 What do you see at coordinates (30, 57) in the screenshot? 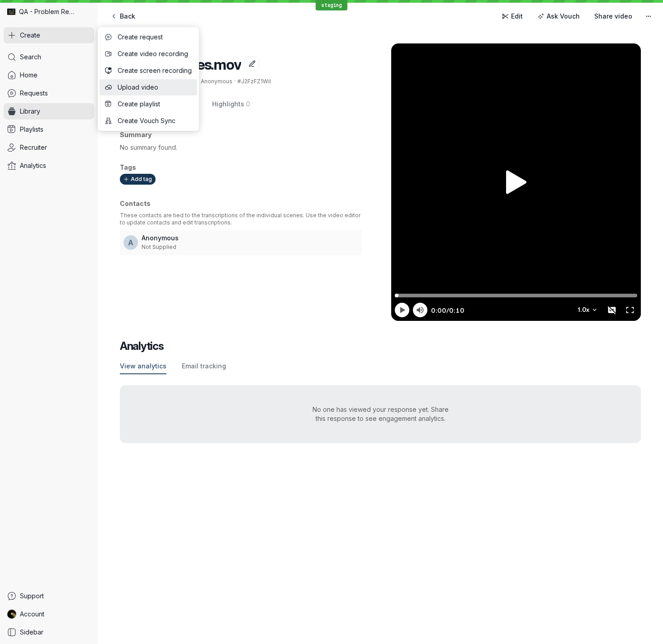
I see `span: Search` at bounding box center [30, 57].